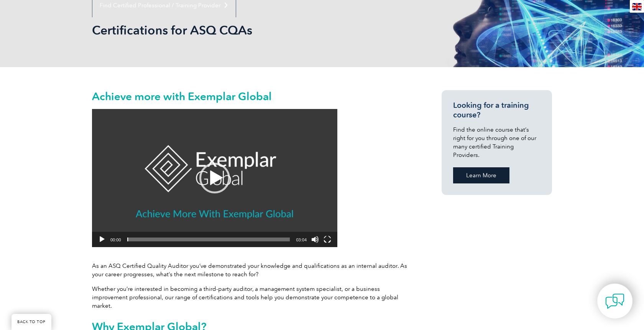 Image resolution: width=644 pixels, height=330 pixels. I want to click on p: Find the online course that’s right for you through one of our many certified Training Providers., so click(497, 142).